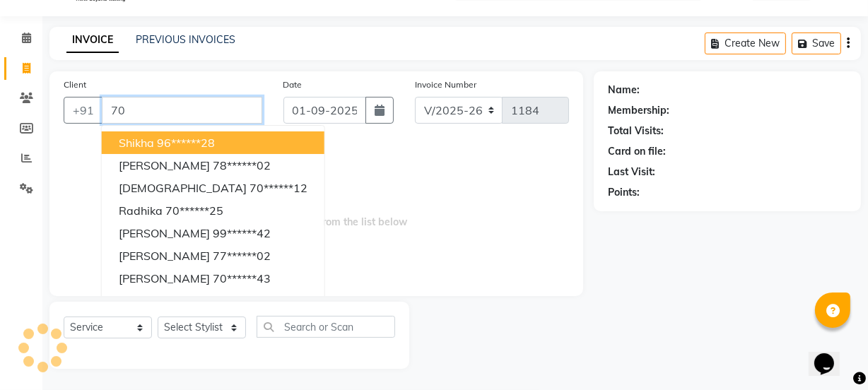 The height and width of the screenshot is (390, 868). I want to click on div: Membership:, so click(638, 110).